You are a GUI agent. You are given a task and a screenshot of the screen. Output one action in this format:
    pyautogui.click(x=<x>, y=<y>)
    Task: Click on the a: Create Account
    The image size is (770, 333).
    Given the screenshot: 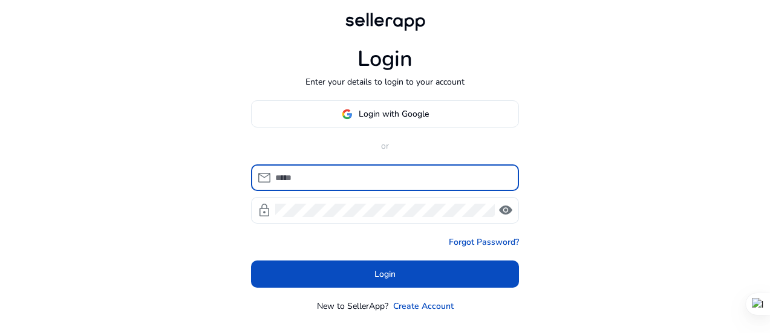 What is the action you would take?
    pyautogui.click(x=424, y=306)
    